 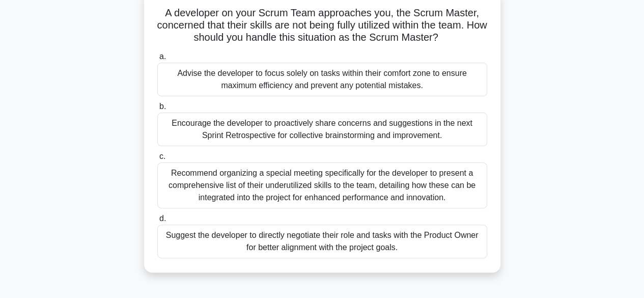 I want to click on div: Suggest the developer to directly negotiate their role and tasks with the Product Owner for bette..., so click(x=322, y=241).